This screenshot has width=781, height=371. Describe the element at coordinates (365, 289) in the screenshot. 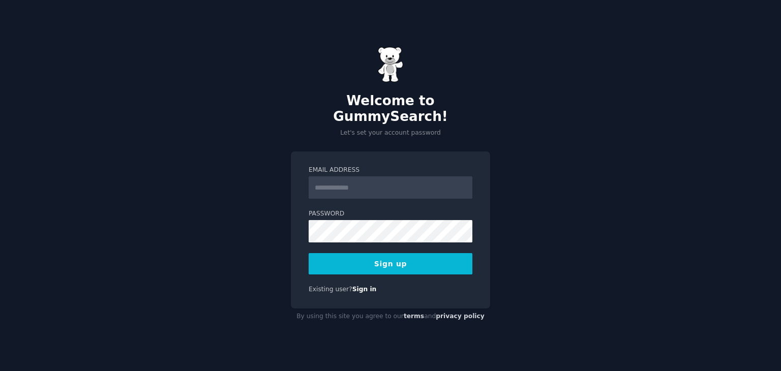

I see `a: Sign in` at that location.